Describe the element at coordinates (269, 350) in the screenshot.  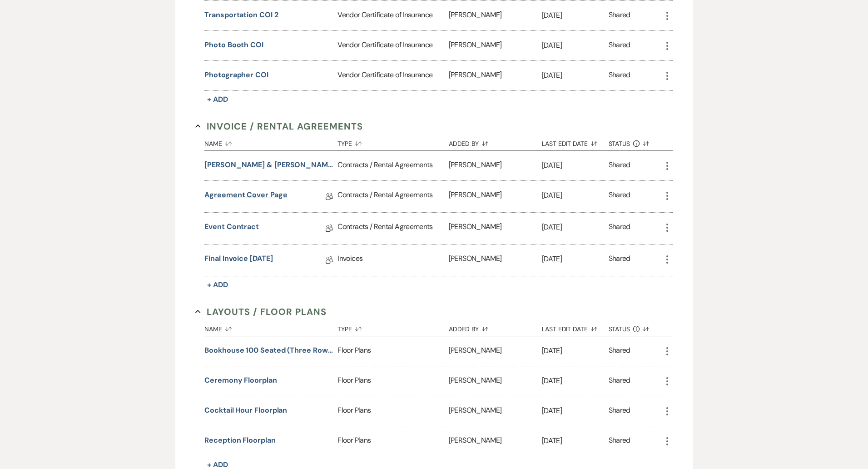
I see `button: Bookhouse 100 seated (three rows)` at that location.